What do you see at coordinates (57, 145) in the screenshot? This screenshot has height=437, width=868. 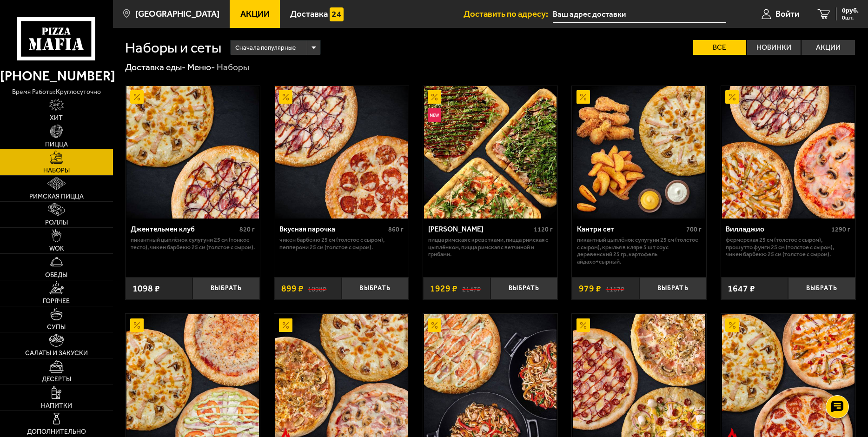 I see `span: Пицца` at bounding box center [57, 145].